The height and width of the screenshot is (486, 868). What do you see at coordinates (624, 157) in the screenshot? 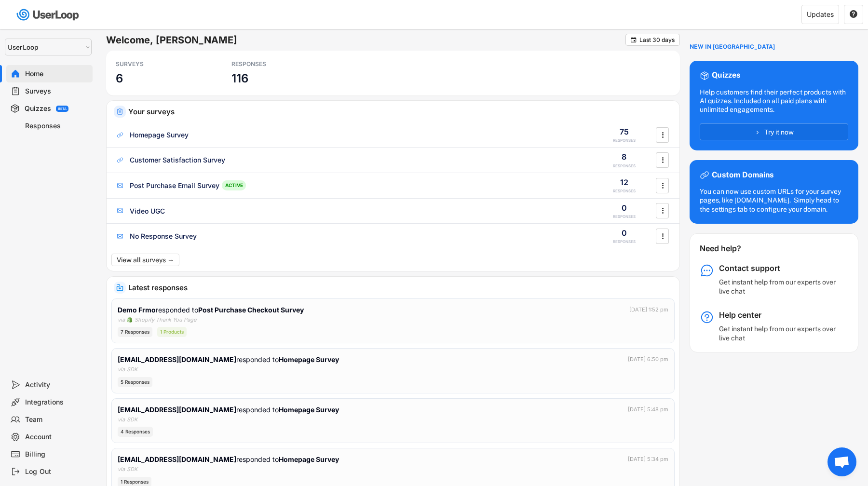
I see `div: 8` at bounding box center [624, 157].